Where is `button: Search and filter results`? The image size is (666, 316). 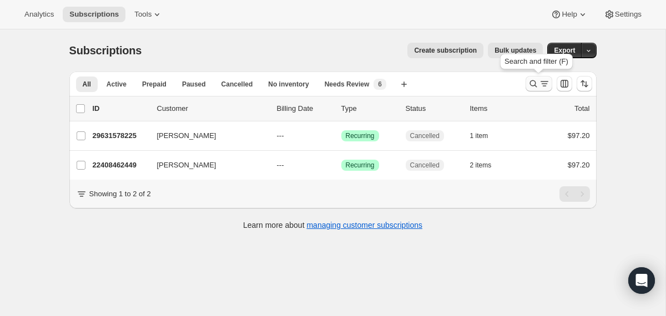
button: Search and filter results is located at coordinates (539, 84).